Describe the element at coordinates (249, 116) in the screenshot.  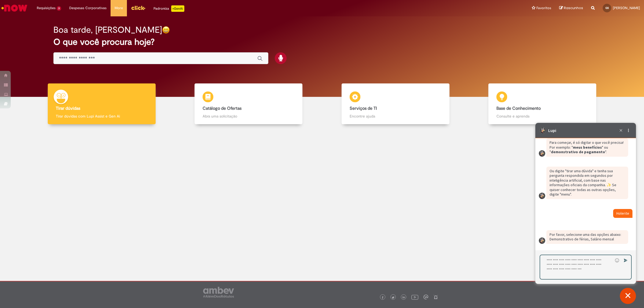
I see `p: Abra uma solicitação` at that location.